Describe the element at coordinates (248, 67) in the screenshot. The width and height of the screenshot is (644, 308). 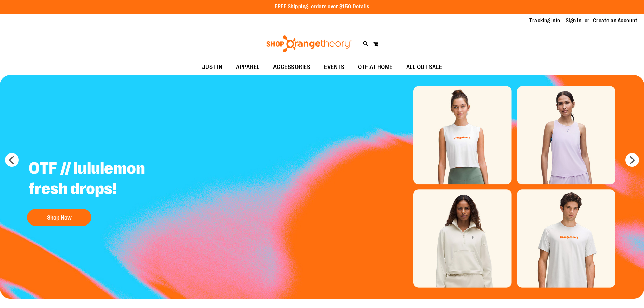
I see `span: APPAREL` at that location.